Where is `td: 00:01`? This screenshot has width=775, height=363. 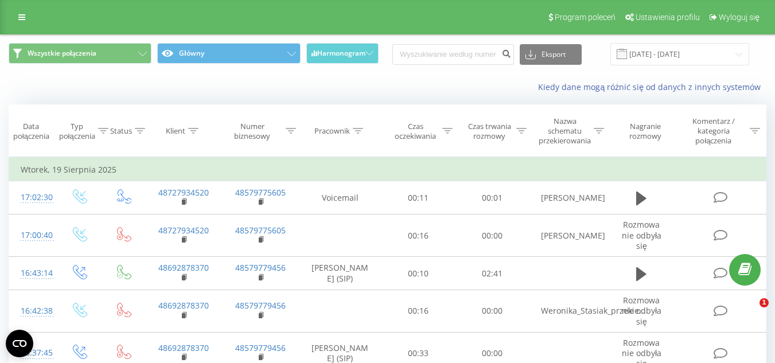
td: 00:01 is located at coordinates (492, 198).